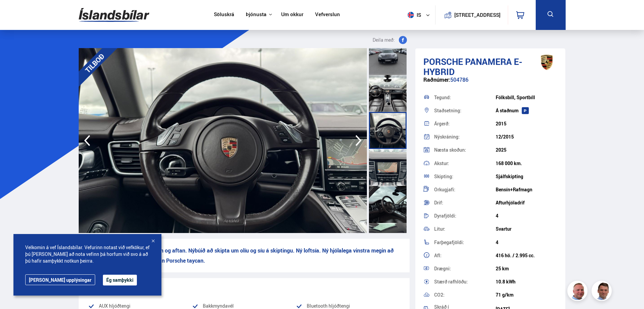 The width and height of the screenshot is (644, 309). What do you see at coordinates (327, 15) in the screenshot?
I see `a: Vefverslun` at bounding box center [327, 15].